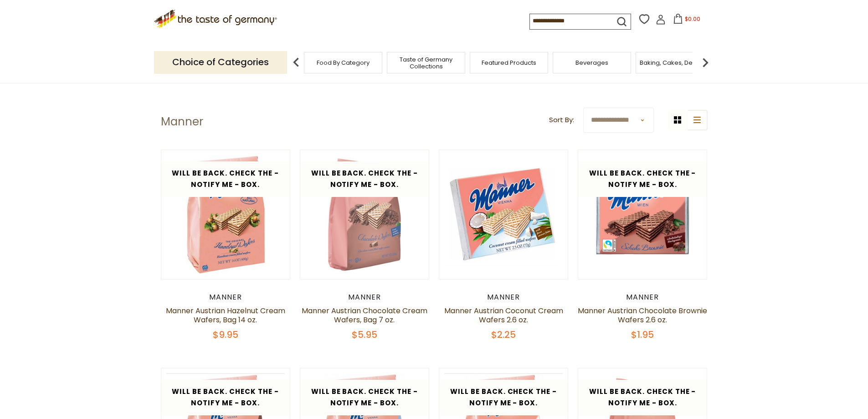  Describe the element at coordinates (706, 63) in the screenshot. I see `img: next arrow` at that location.